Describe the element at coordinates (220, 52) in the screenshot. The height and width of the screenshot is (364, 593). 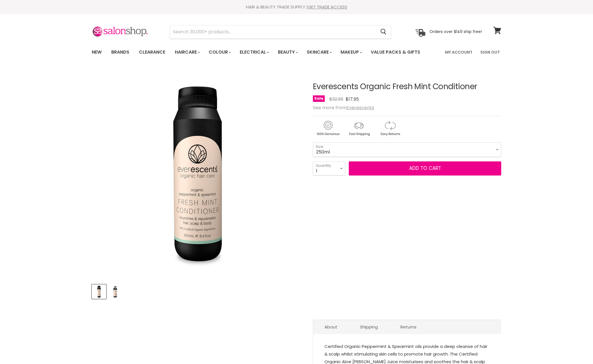
I see `a: Colour` at that location.